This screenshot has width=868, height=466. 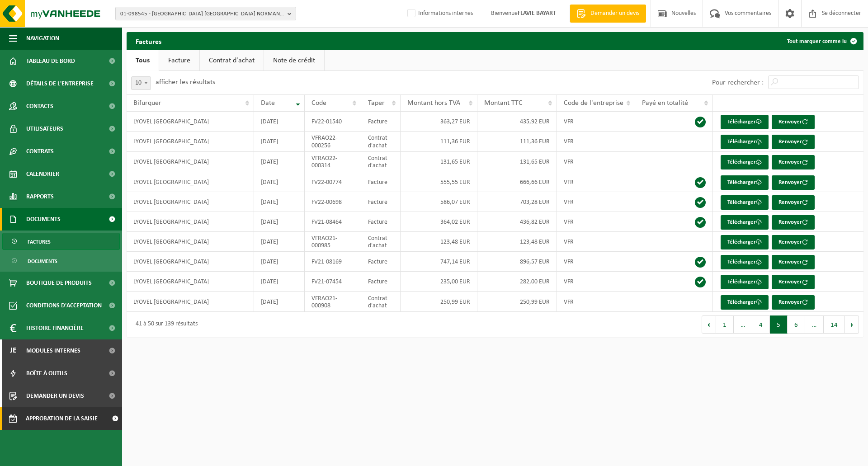 What do you see at coordinates (376, 103) in the screenshot?
I see `font: Taper` at bounding box center [376, 103].